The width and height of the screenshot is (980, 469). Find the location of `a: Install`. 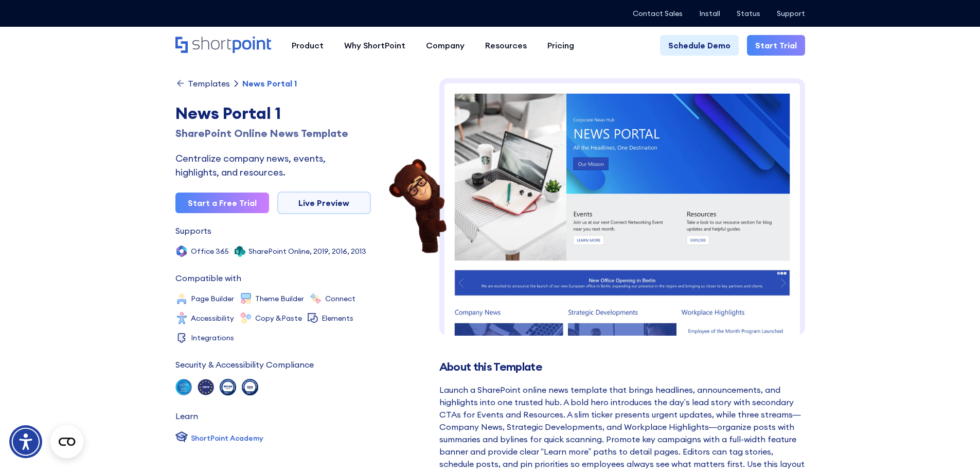

a: Install is located at coordinates (709, 13).